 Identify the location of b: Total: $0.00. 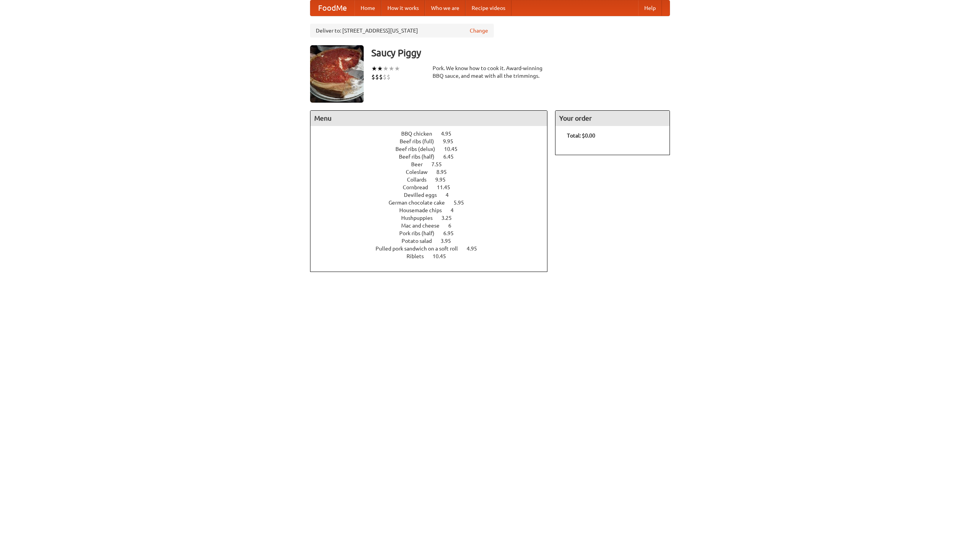
(581, 136).